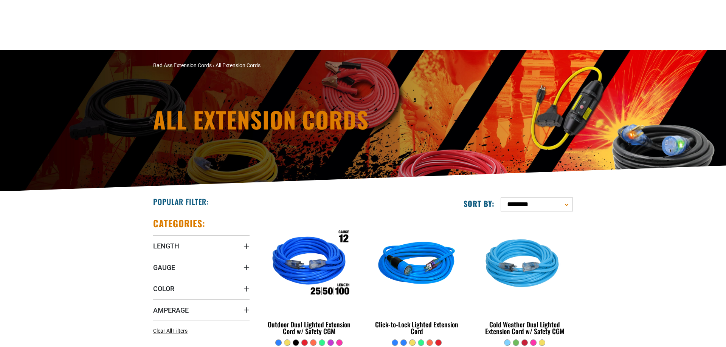 The image size is (726, 347). What do you see at coordinates (524, 278) in the screenshot?
I see `a: Light Blue Cold Weather Dual Lighted Extension Cord w/ Safety CGM` at bounding box center [524, 278].